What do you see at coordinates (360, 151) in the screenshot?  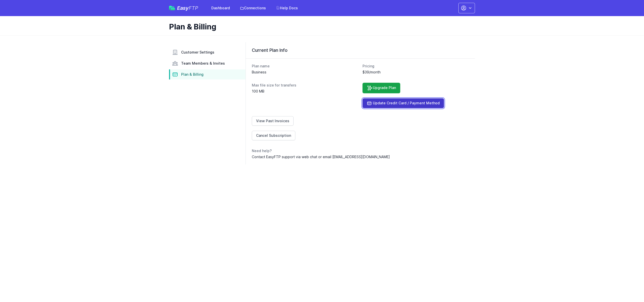 I see `dt: Need help?` at bounding box center [360, 151].